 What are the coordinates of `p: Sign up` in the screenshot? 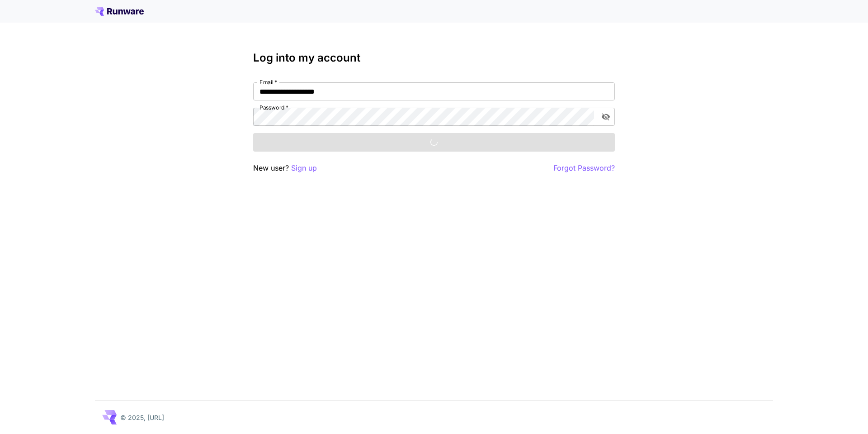 It's located at (304, 168).